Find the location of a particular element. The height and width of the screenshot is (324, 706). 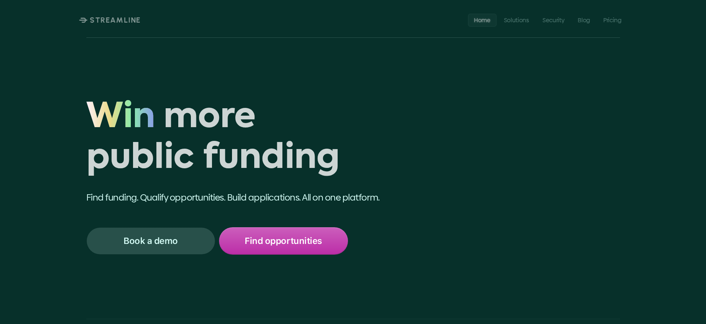

a: Book a demo is located at coordinates (151, 241).